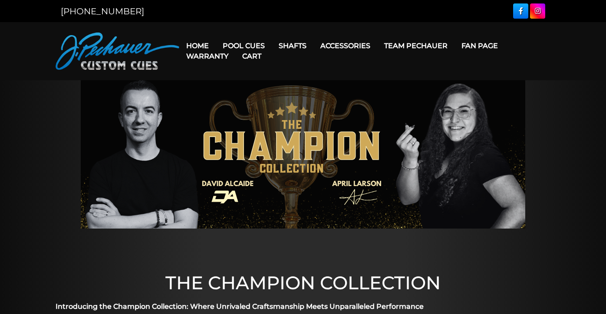 The height and width of the screenshot is (314, 606). I want to click on a: Warranty, so click(207, 56).